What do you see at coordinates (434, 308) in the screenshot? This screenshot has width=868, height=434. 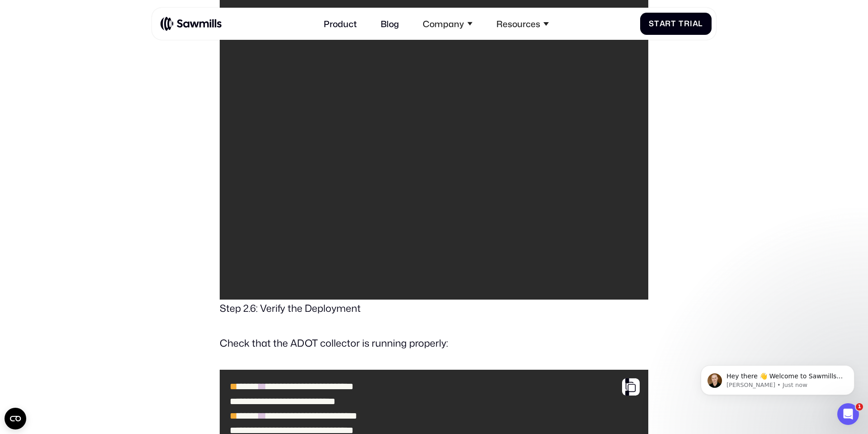 I see `p: Step 2.6: Verify the Deployment` at bounding box center [434, 308].